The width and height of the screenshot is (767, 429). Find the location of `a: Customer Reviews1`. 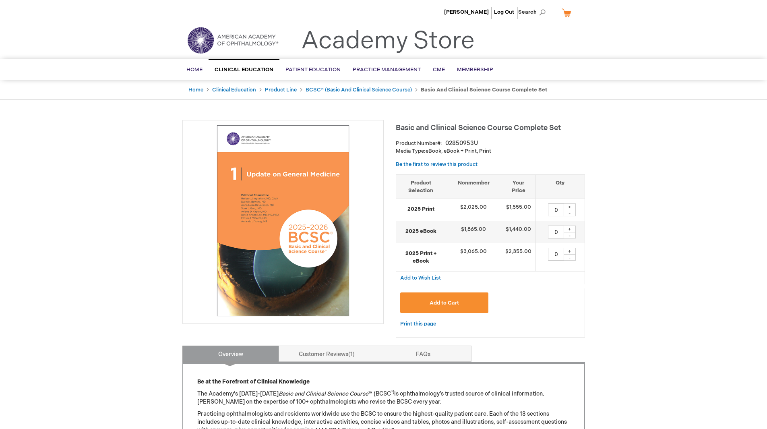

a: Customer Reviews1 is located at coordinates (327, 353).